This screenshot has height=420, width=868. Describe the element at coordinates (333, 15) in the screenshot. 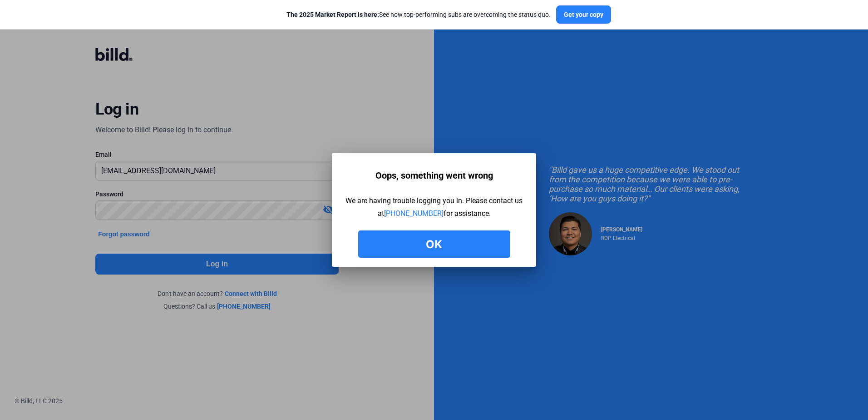

I see `span: The 2025 Market Report is here:` at that location.